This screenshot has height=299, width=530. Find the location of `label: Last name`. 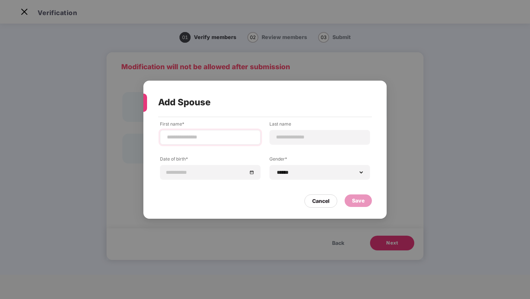

label: Last name is located at coordinates (320, 125).